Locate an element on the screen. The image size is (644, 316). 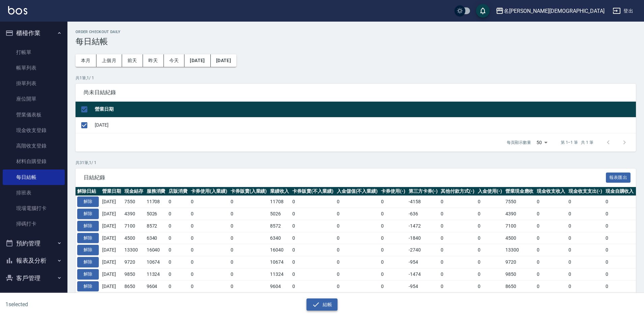
td: 4500 is located at coordinates (134, 238).